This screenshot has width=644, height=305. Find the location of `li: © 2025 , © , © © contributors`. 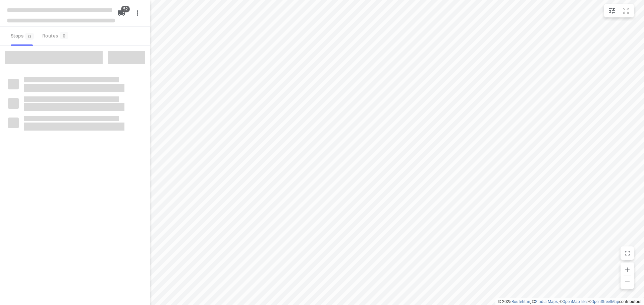

li: © 2025 , © , © © contributors is located at coordinates (569, 302).